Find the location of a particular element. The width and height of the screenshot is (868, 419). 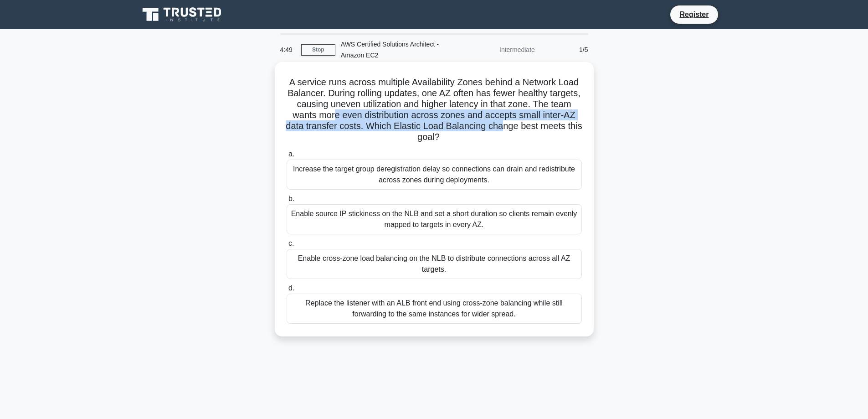

h5: A service runs across multiple Availability Zones behind a Network Load Balancer. During rolling ... is located at coordinates (434, 110).